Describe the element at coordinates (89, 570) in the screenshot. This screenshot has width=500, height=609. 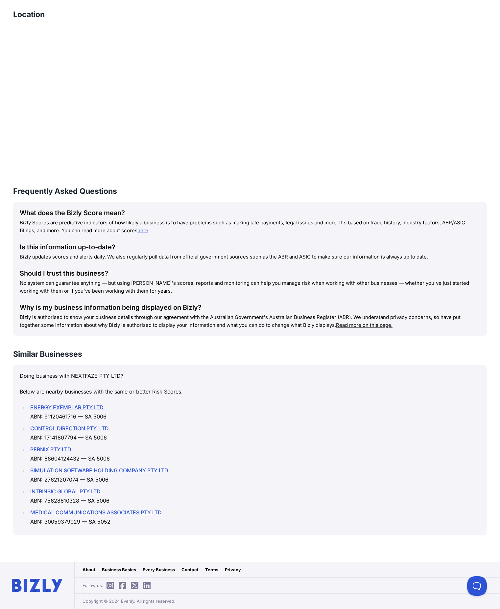
I see `a: About` at that location.